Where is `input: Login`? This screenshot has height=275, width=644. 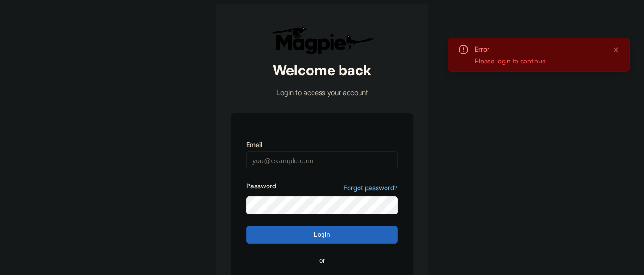
input: Login is located at coordinates (322, 235).